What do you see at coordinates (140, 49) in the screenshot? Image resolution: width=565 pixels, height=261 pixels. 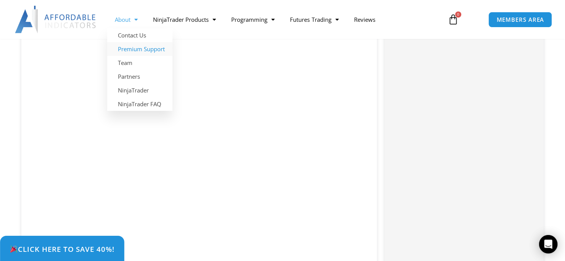 I see `a: Premium Support` at bounding box center [140, 49].